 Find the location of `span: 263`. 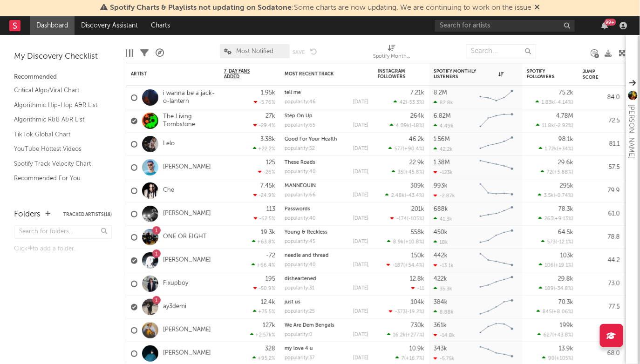

span: 263 is located at coordinates (549, 219).